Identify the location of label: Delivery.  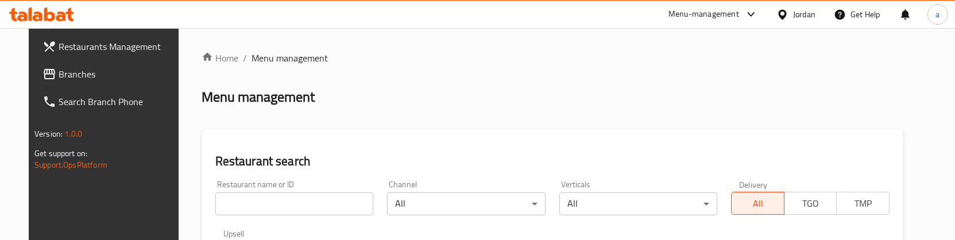
(753, 184).